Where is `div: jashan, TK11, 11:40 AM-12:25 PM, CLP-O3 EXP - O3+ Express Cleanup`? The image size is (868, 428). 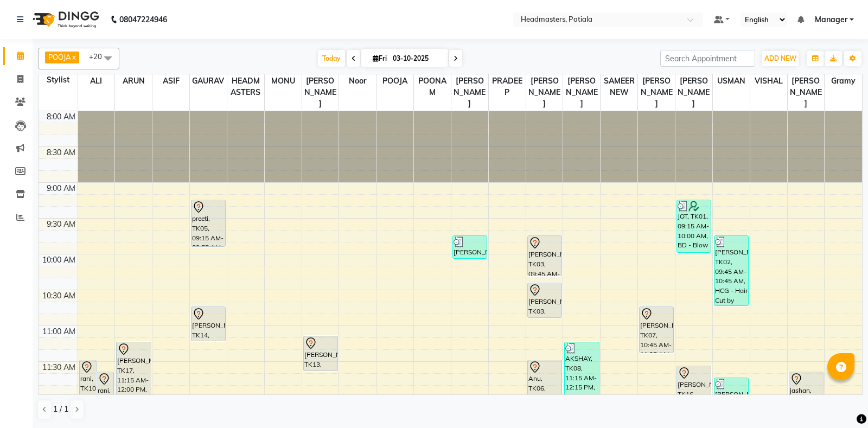
div: jashan, TK11, 11:40 AM-12:25 PM, CLP-O3 EXP - O3+ Express Cleanup is located at coordinates (805, 398).